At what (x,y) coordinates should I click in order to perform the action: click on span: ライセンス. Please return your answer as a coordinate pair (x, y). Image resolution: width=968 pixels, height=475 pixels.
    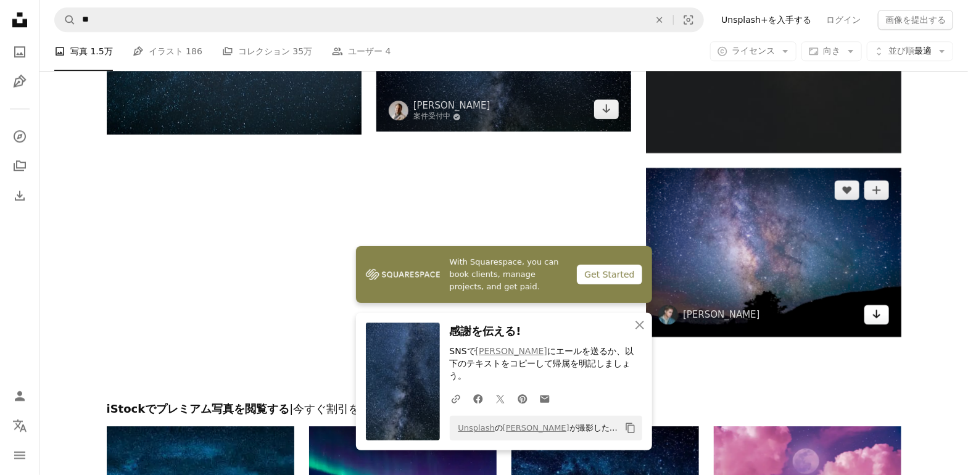
    Looking at the image, I should click on (753, 51).